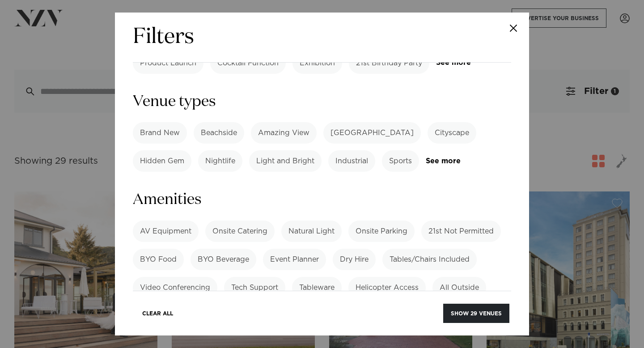 This screenshot has width=644, height=348. What do you see at coordinates (389, 63) in the screenshot?
I see `label: 21st Birthday Party` at bounding box center [389, 63].